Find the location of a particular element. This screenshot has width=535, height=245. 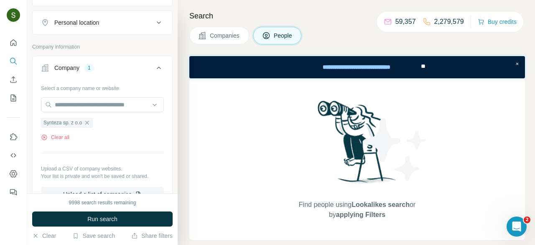

img: Avatar is located at coordinates (13, 15).